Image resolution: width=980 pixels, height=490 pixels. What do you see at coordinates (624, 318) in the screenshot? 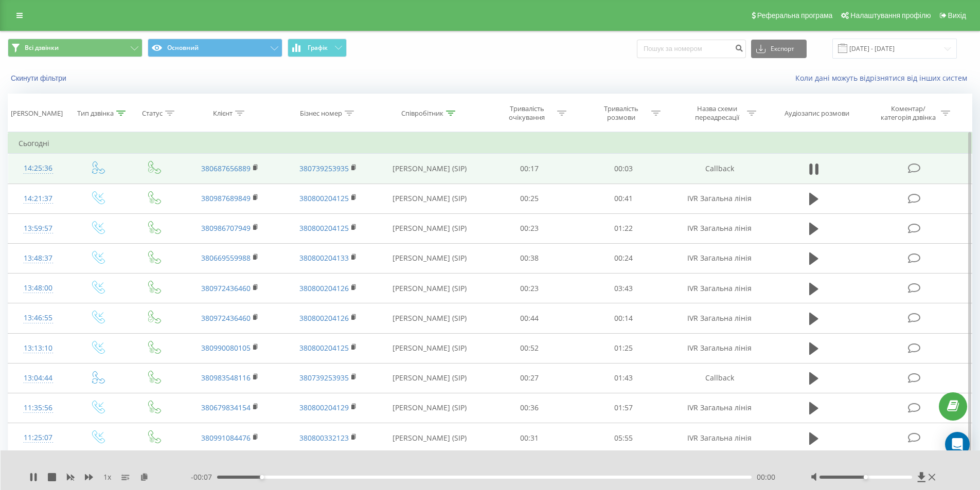
I see `td: 00:14` at bounding box center [624, 318].